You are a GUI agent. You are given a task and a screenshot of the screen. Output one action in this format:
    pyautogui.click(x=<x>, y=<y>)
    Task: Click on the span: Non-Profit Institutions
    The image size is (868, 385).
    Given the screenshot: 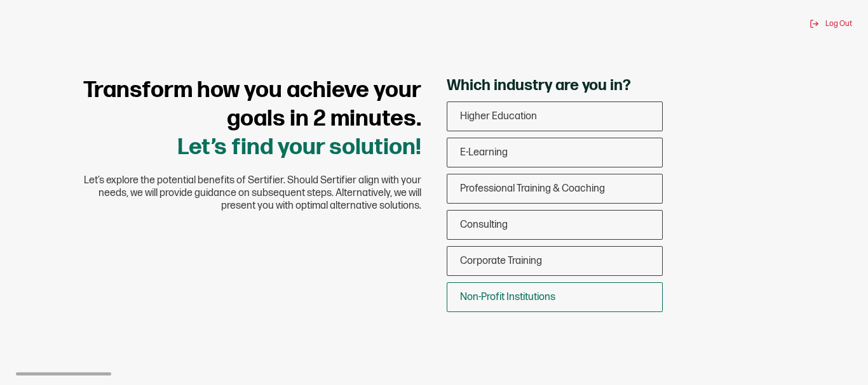 What is the action you would take?
    pyautogui.click(x=508, y=297)
    